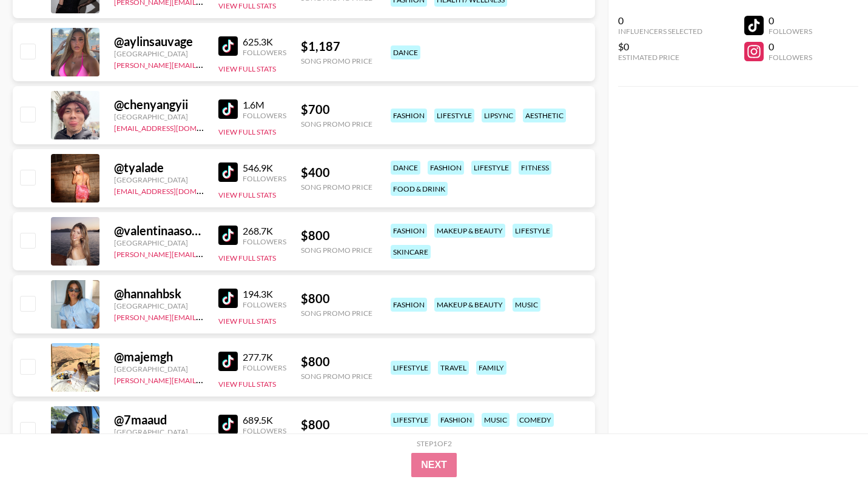  Describe the element at coordinates (337, 109) in the screenshot. I see `div: $ 700` at that location.